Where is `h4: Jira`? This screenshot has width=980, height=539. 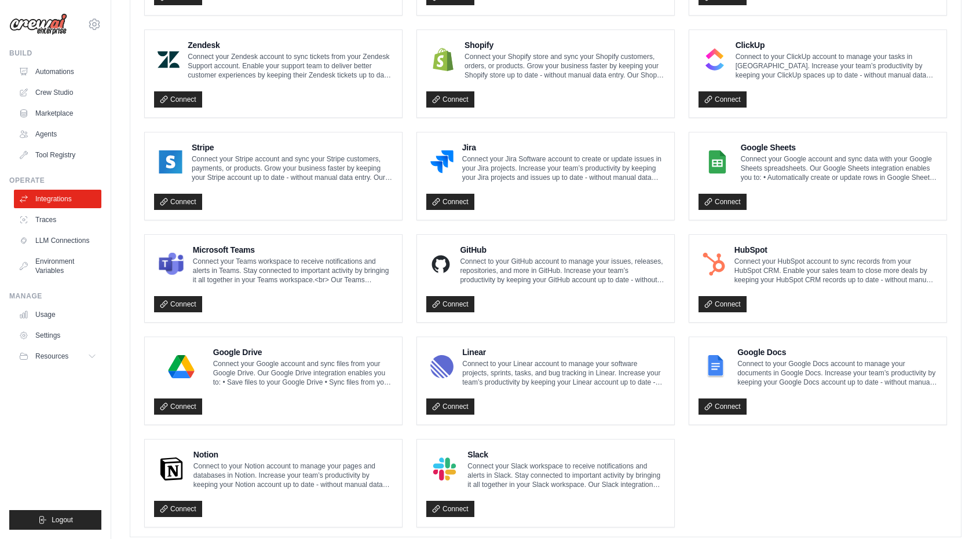 h4: Jira is located at coordinates (564, 147).